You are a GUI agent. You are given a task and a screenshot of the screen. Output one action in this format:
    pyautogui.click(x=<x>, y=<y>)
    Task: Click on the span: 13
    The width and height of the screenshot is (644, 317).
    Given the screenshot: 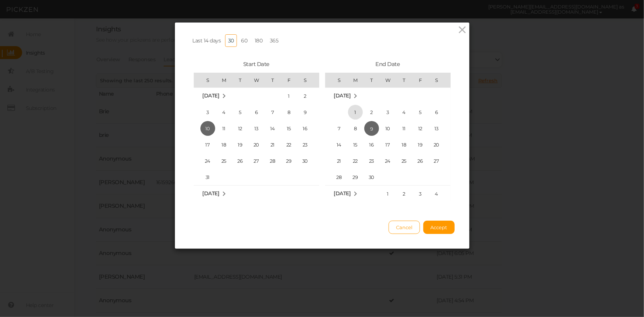 What is the action you would take?
    pyautogui.click(x=436, y=128)
    